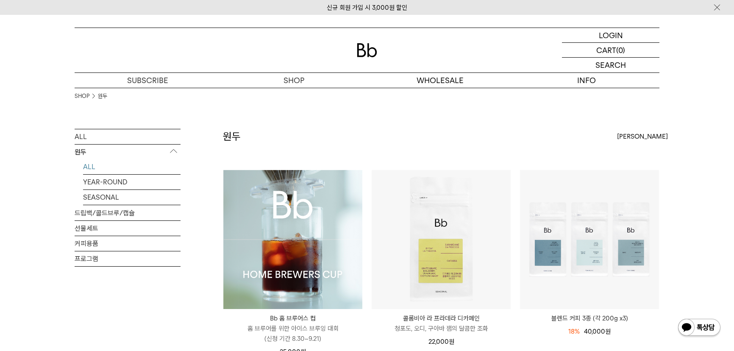  What do you see at coordinates (611, 35) in the screenshot?
I see `a: LOGIN` at bounding box center [611, 35].